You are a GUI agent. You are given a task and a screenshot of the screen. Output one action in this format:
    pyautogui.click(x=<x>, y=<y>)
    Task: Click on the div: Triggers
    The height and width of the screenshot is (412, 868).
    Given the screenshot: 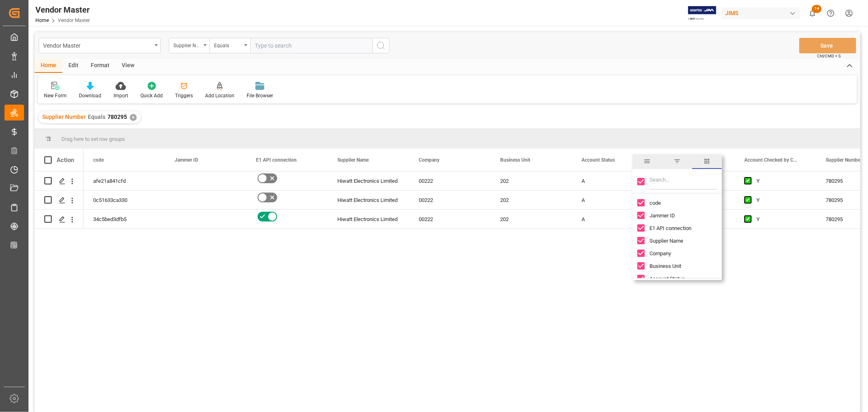 What is the action you would take?
    pyautogui.click(x=184, y=96)
    